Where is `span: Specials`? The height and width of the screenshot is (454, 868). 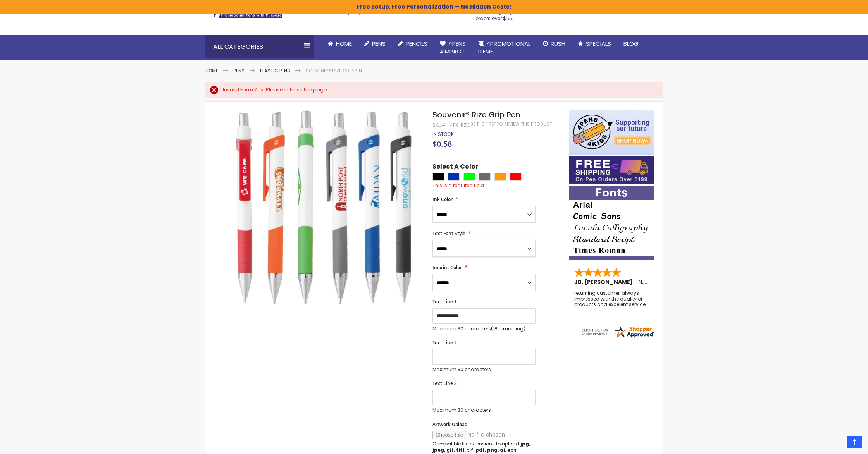
span: Specials is located at coordinates (598, 43).